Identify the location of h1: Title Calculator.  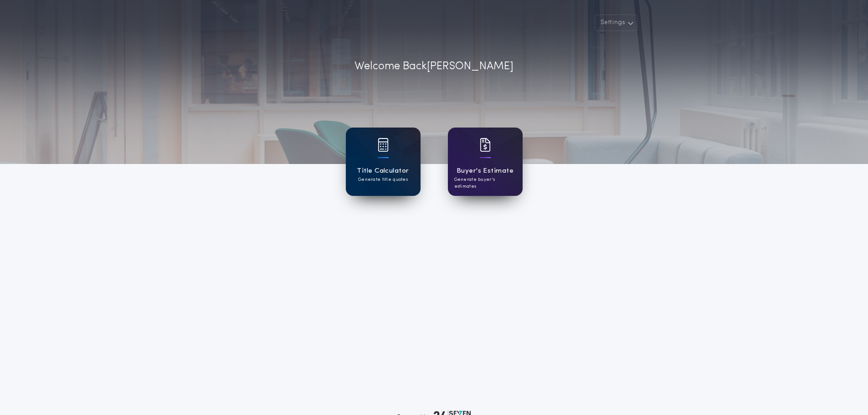
(382, 171).